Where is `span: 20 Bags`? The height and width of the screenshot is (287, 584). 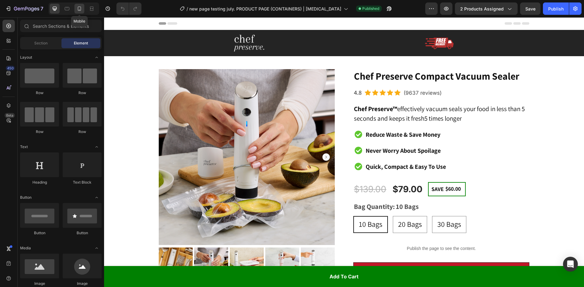 span: 20 Bags is located at coordinates (306, 207).